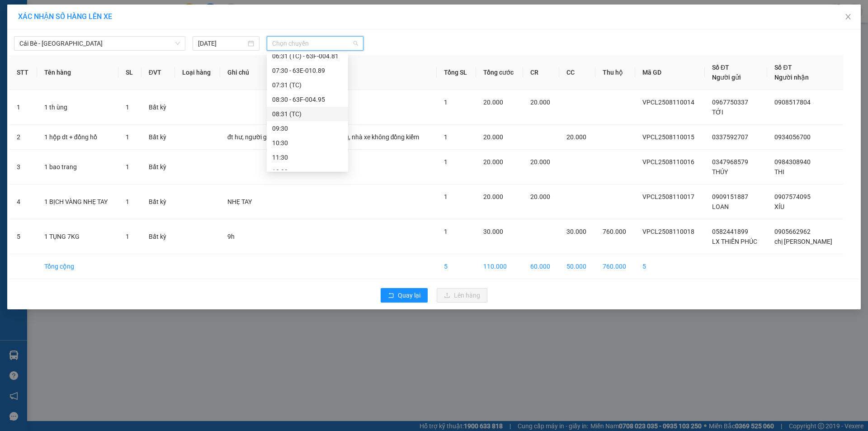 The height and width of the screenshot is (431, 868). Describe the element at coordinates (462, 295) in the screenshot. I see `button: uploadLên hàng` at that location.